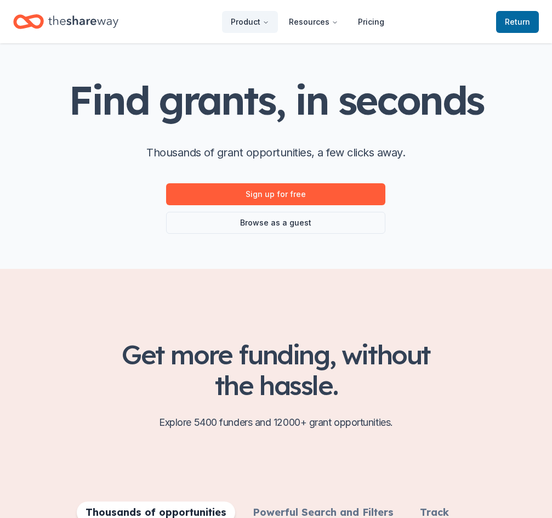 Image resolution: width=552 pixels, height=518 pixels. What do you see at coordinates (314, 22) in the screenshot?
I see `button: Resources` at bounding box center [314, 22].